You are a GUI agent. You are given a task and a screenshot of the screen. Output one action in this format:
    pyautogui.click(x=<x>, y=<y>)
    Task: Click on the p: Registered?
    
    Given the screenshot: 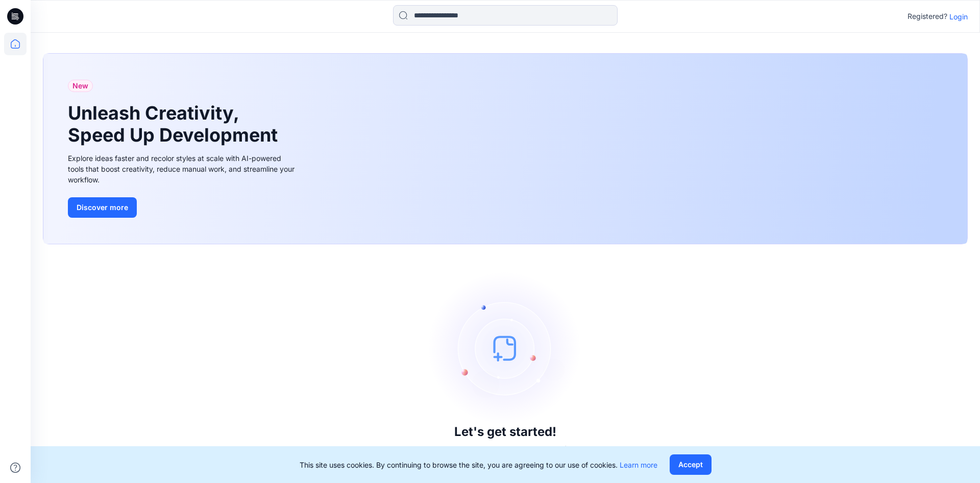 What is the action you would take?
    pyautogui.click(x=927, y=17)
    